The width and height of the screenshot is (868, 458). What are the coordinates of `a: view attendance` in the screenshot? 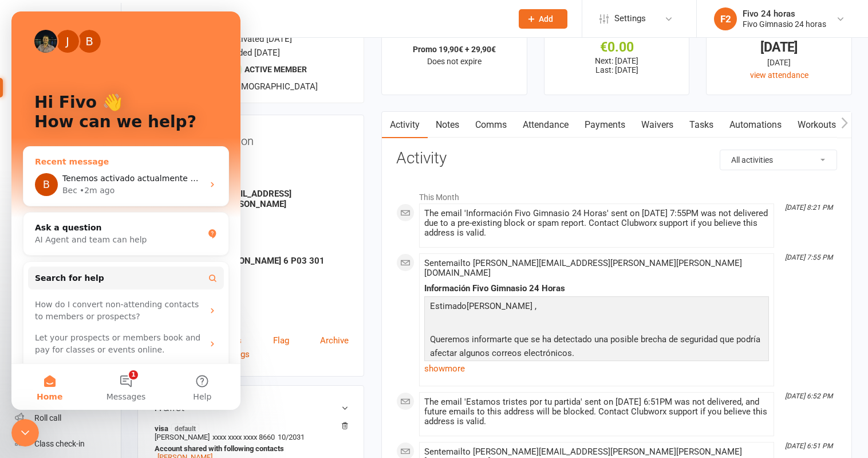 It's located at (779, 75).